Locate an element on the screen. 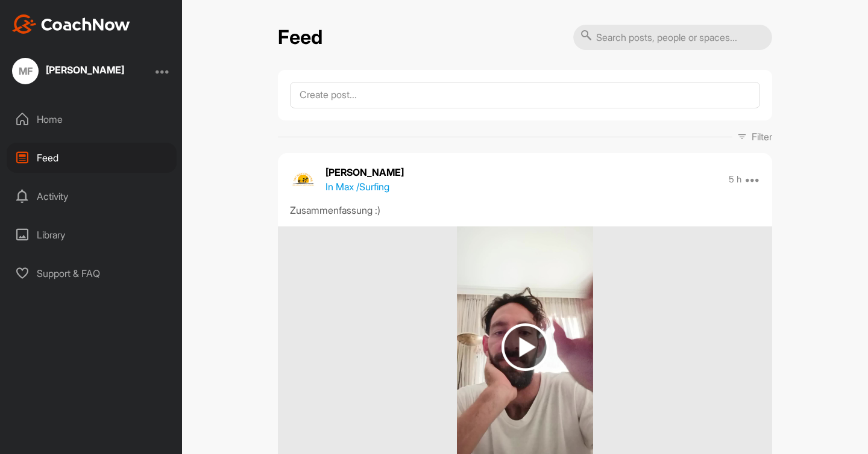 The height and width of the screenshot is (454, 868). div: Home is located at coordinates (92, 119).